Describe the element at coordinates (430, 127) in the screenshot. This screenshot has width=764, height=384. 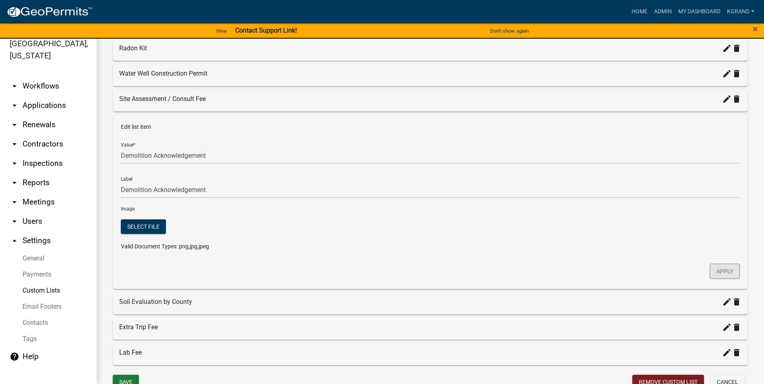
I see `p: Edit list item` at that location.